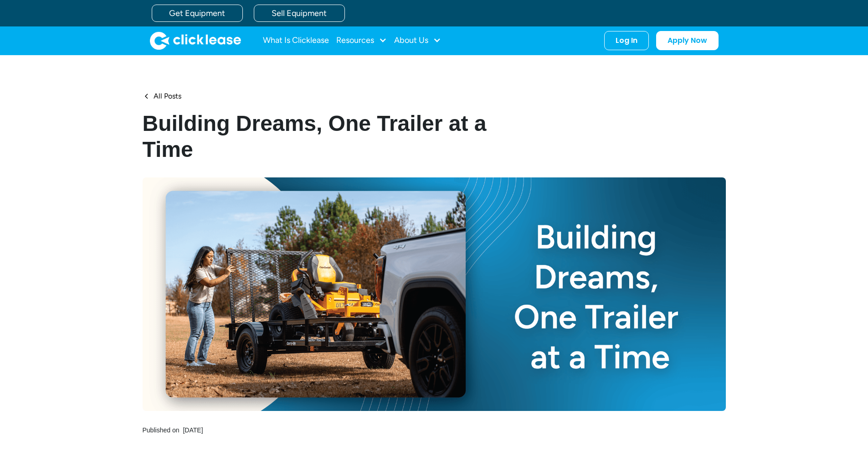  I want to click on a: home, so click(195, 41).